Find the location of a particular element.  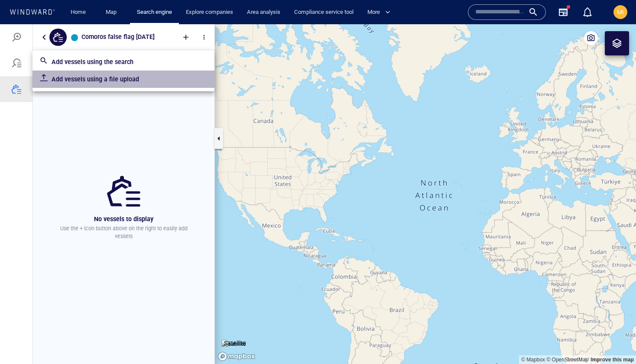

span: MI is located at coordinates (620, 12).